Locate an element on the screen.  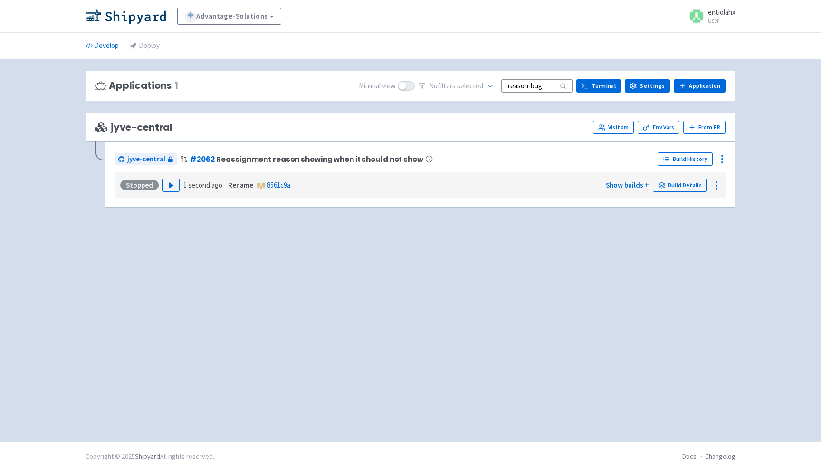
a: Shipyard is located at coordinates (147, 457).